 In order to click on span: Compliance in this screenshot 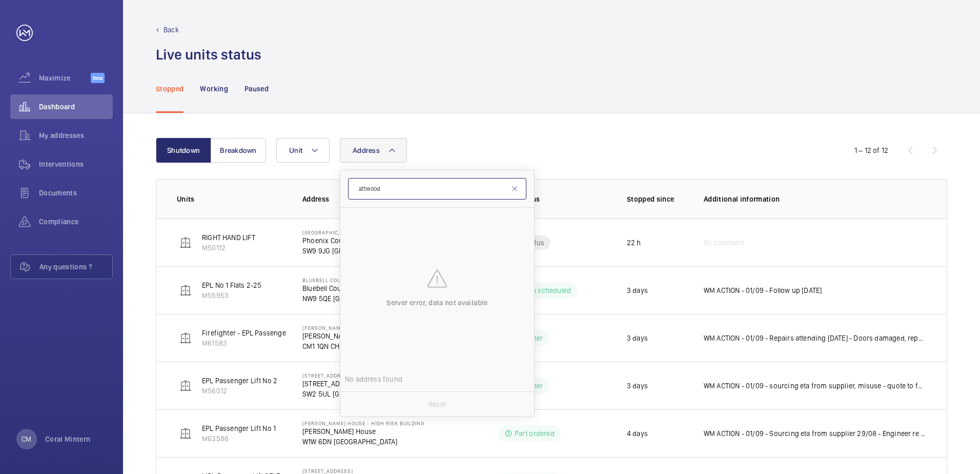, I will do `click(76, 221)`.